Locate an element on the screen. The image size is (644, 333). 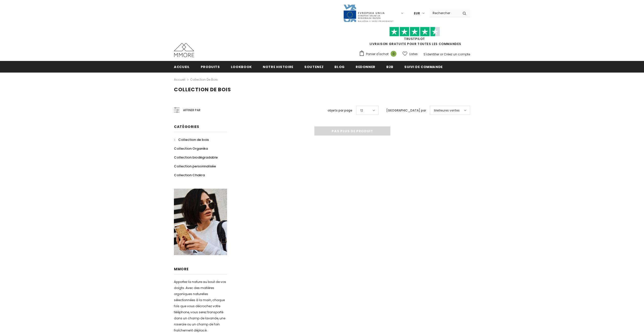
img: Cas MMORE is located at coordinates (184, 50).